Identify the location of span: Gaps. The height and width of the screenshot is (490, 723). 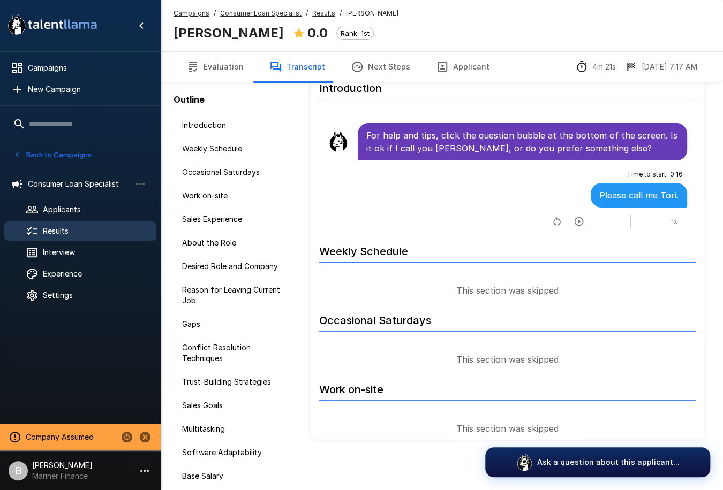
(236, 324).